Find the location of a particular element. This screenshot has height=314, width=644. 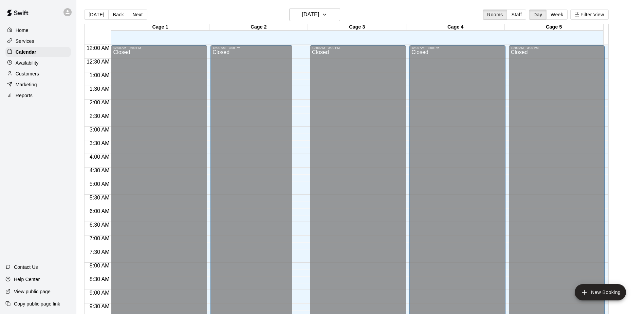

span: 3:30 AM is located at coordinates (99, 143).